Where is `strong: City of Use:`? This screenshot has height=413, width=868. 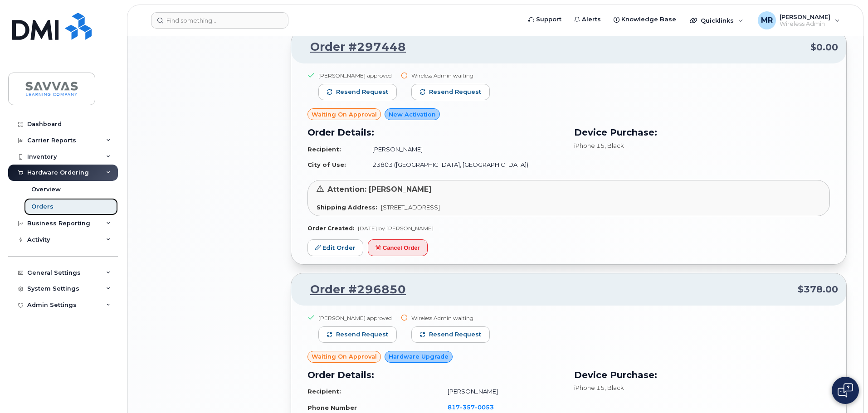
strong: City of Use: is located at coordinates (326, 164).